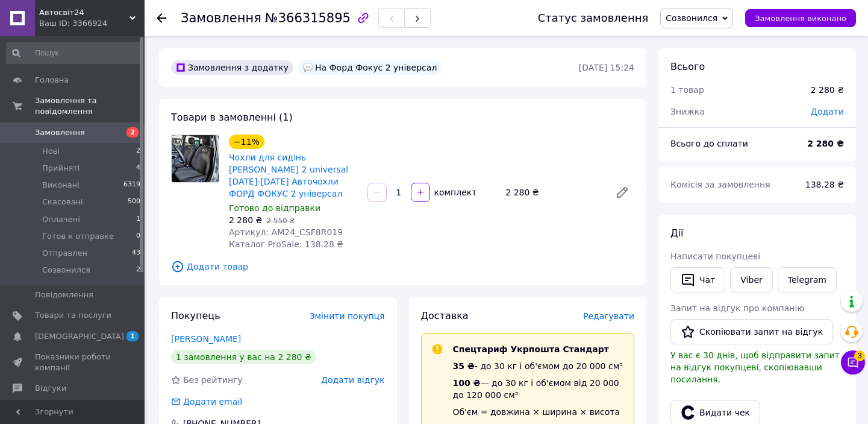  What do you see at coordinates (538, 412) in the screenshot?
I see `div: Об'єм = довжина × ширина × висота` at bounding box center [538, 412].